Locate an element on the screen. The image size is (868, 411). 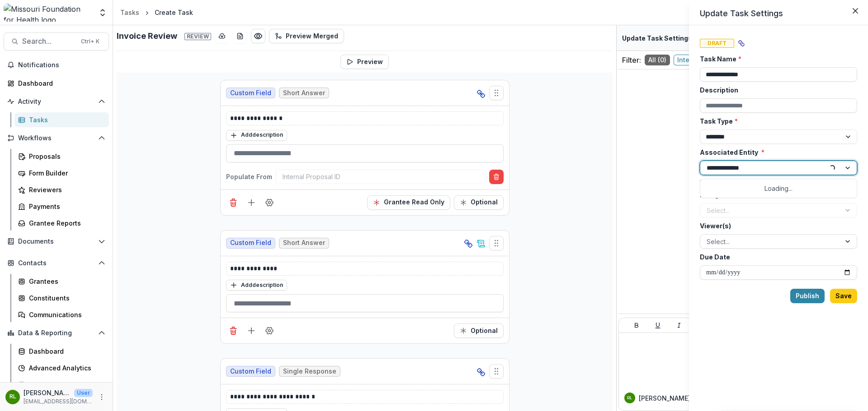
button: Close is located at coordinates (855, 11).